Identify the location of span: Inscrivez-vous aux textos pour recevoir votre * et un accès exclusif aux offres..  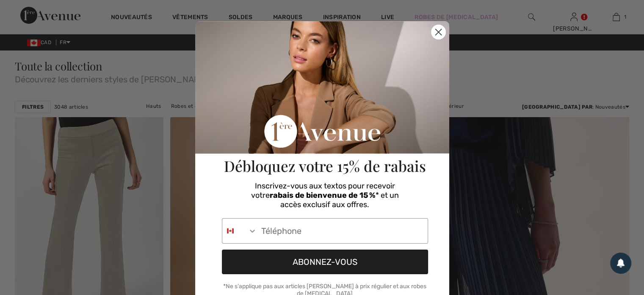
(325, 195).